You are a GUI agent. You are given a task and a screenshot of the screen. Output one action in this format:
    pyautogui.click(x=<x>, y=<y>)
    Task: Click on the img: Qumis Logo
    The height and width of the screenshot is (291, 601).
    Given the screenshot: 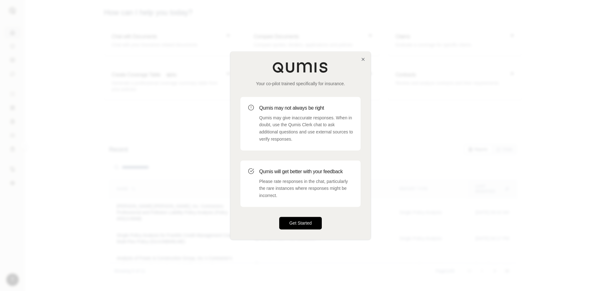 What is the action you would take?
    pyautogui.click(x=300, y=67)
    